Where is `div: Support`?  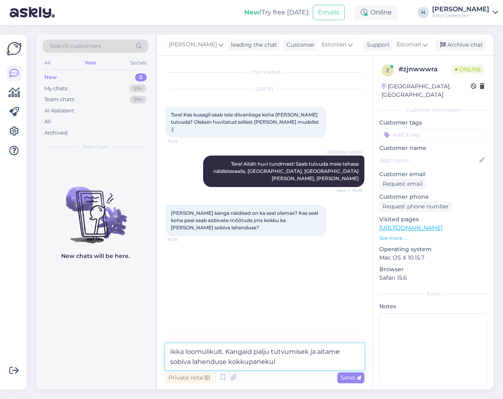 div: Support is located at coordinates (377, 45).